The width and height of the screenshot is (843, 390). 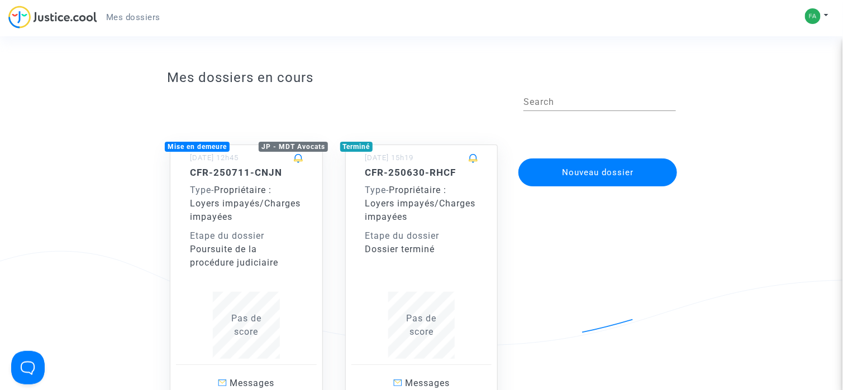 What do you see at coordinates (422, 173) in the screenshot?
I see `h5: CFR-250630-RHCF` at bounding box center [422, 173].